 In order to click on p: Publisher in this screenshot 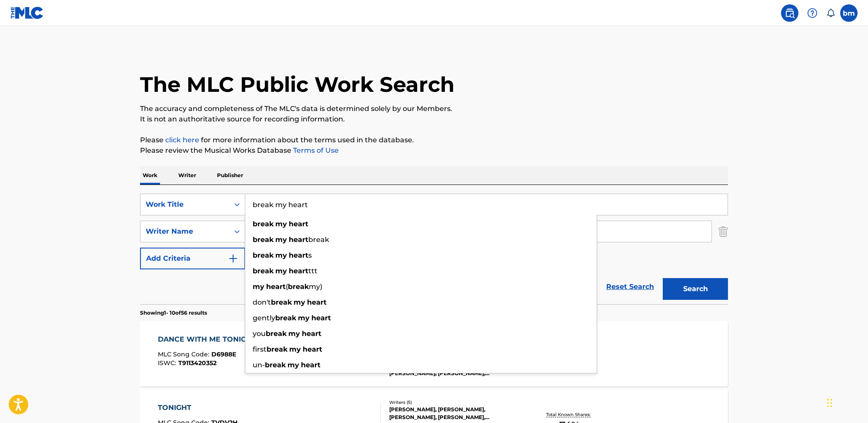, I will do `click(230, 175)`.